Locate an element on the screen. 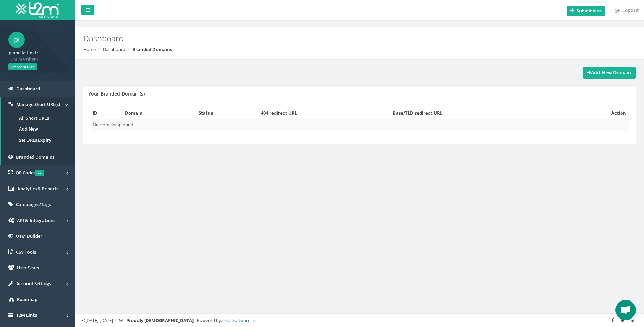 The image size is (644, 327). a: Set URLs Expiry is located at coordinates (38, 140).